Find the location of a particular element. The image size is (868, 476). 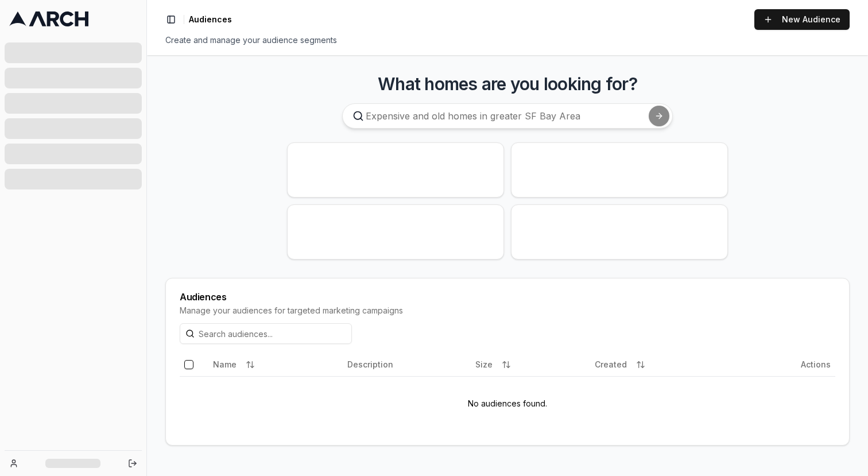

h3: What homes are you looking for? is located at coordinates (507, 84).